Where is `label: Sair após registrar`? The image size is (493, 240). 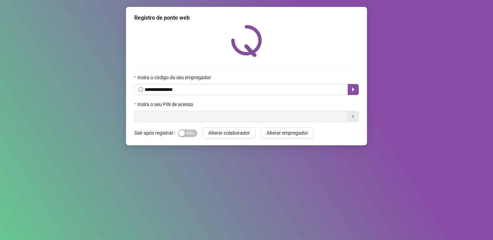
label: Sair após registrar is located at coordinates (156, 133).